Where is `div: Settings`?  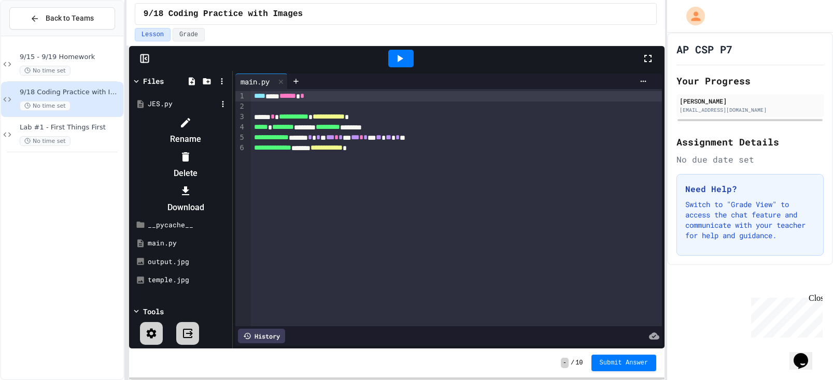
div: Settings is located at coordinates (151, 352).